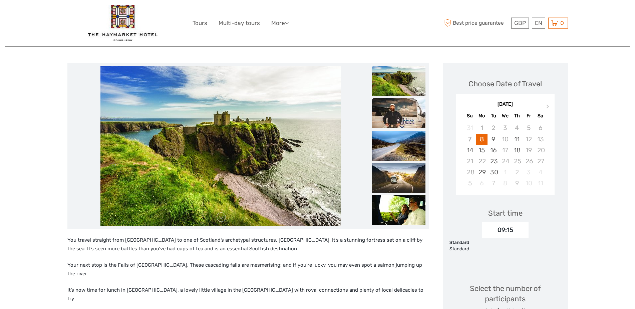 Image resolution: width=635 pixels, height=309 pixels. What do you see at coordinates (469, 139) in the screenshot?
I see `div: Not available Sunday, September 7th, 2025` at bounding box center [469, 139].